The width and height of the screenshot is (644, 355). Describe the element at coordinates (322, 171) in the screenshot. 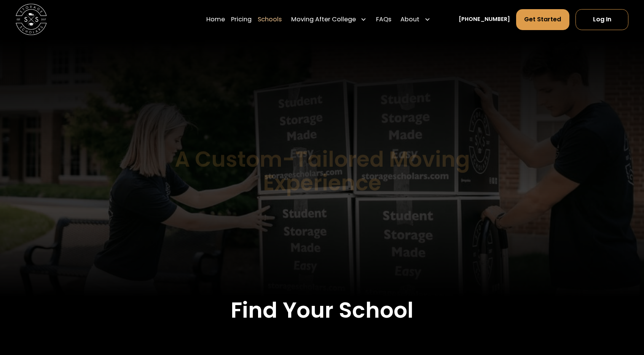

I see `h1: A Custom-Tailored Moving Experience` at that location.